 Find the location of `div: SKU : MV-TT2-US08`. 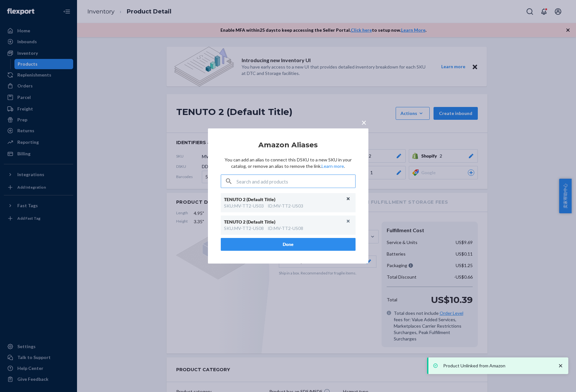

div: SKU : MV-TT2-US08 is located at coordinates (244, 229).